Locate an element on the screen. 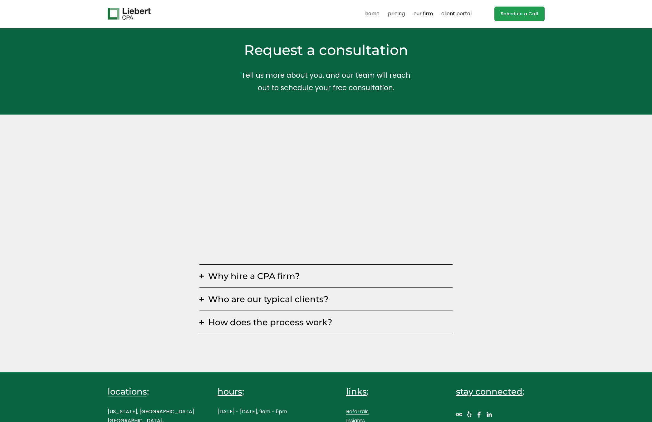 The width and height of the screenshot is (652, 422). span: Who are our typical clients? is located at coordinates (328, 299).